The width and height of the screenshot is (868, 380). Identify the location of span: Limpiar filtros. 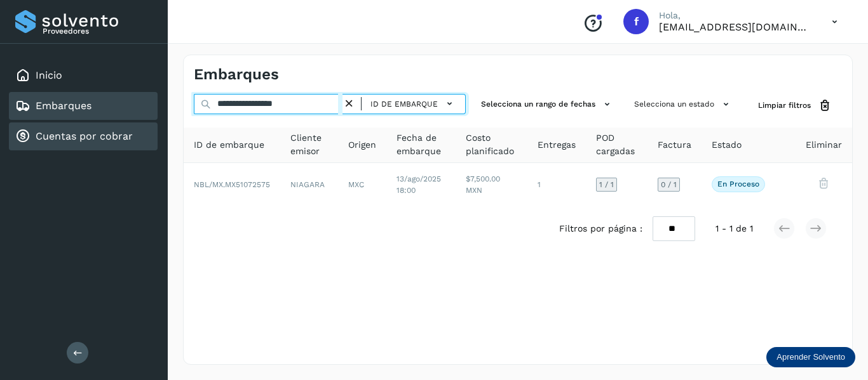
(784, 105).